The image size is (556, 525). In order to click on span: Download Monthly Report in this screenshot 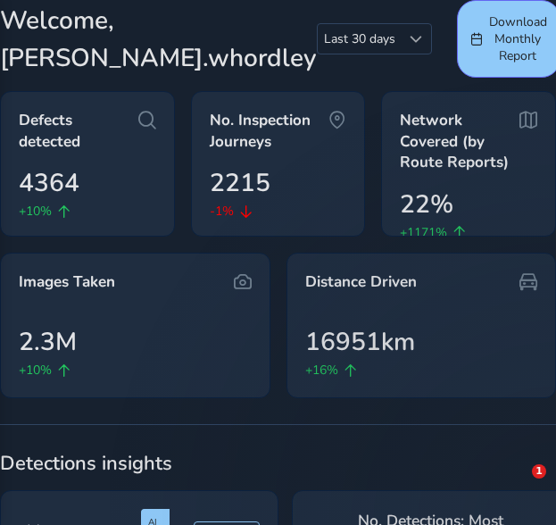, I will do `click(517, 38)`.